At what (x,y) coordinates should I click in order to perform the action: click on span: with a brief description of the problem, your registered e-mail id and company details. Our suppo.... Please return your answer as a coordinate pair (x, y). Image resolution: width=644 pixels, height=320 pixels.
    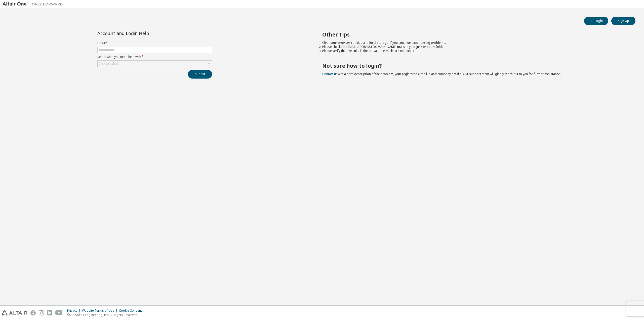
    Looking at the image, I should click on (442, 74).